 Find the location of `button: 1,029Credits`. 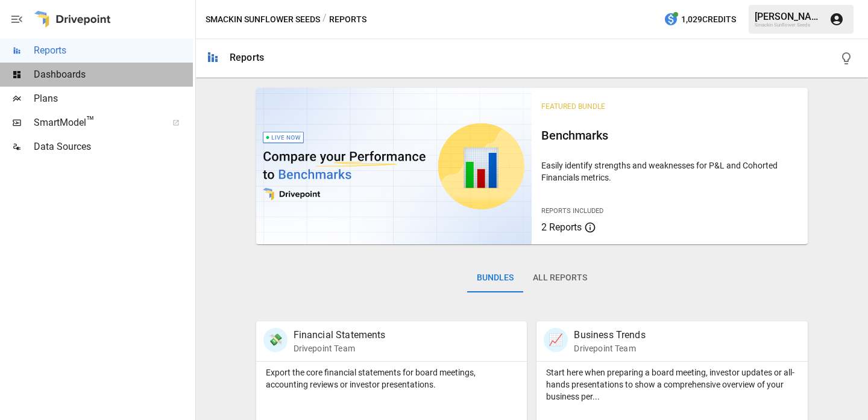

button: 1,029Credits is located at coordinates (700, 19).